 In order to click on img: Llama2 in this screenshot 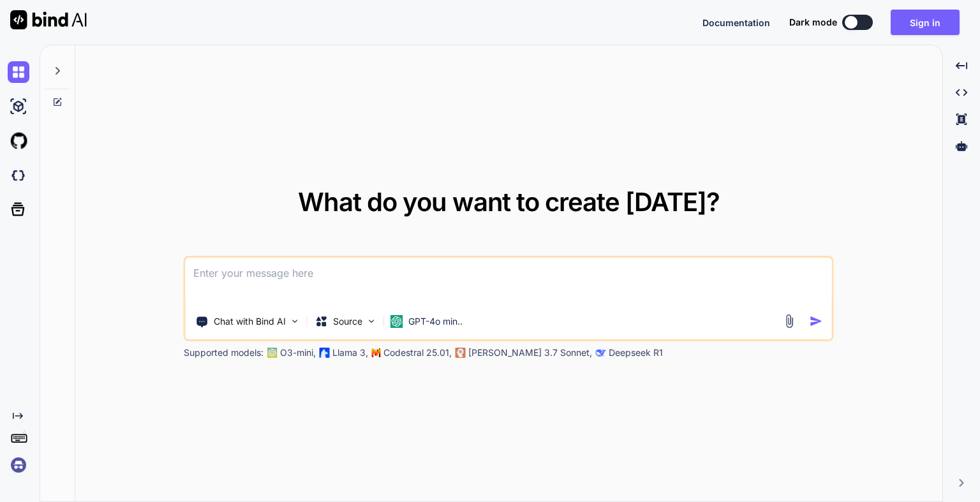, I will do `click(325, 353)`.